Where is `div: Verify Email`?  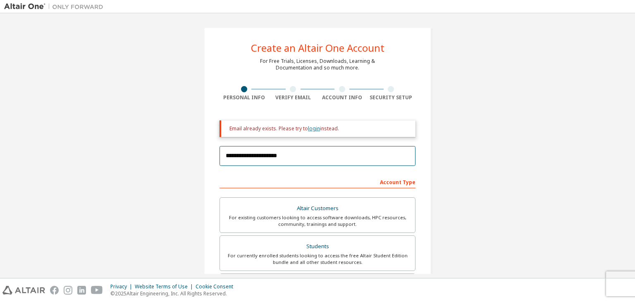 div: Verify Email is located at coordinates (293, 98).